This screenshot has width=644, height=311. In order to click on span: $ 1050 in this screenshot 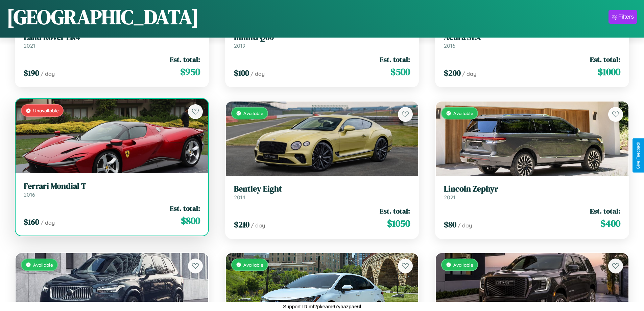, I will do `click(398, 223)`.